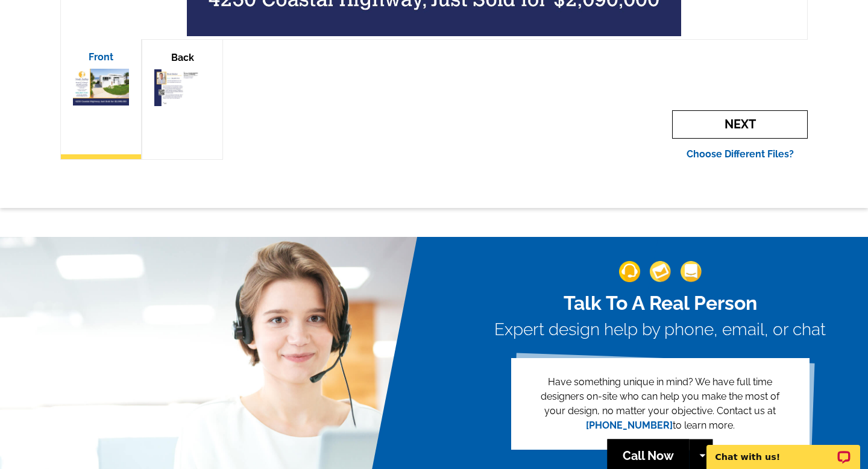  What do you see at coordinates (660, 404) in the screenshot?
I see `p: Have something unique in mind? We have full time designers on-site who can help you make the most...` at bounding box center [660, 404].